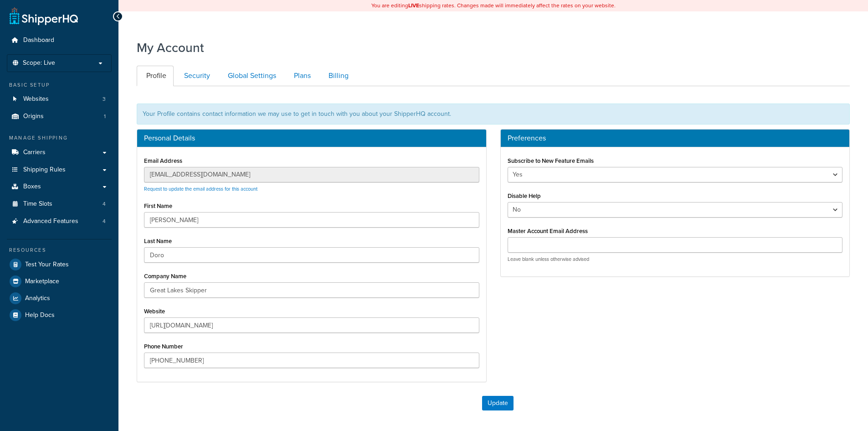 The height and width of the screenshot is (431, 868). Describe the element at coordinates (59, 250) in the screenshot. I see `div: Resources` at that location.